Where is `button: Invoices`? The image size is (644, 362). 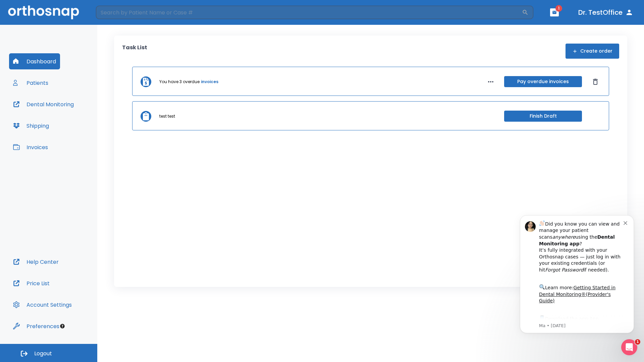
button: Invoices is located at coordinates (30, 147).